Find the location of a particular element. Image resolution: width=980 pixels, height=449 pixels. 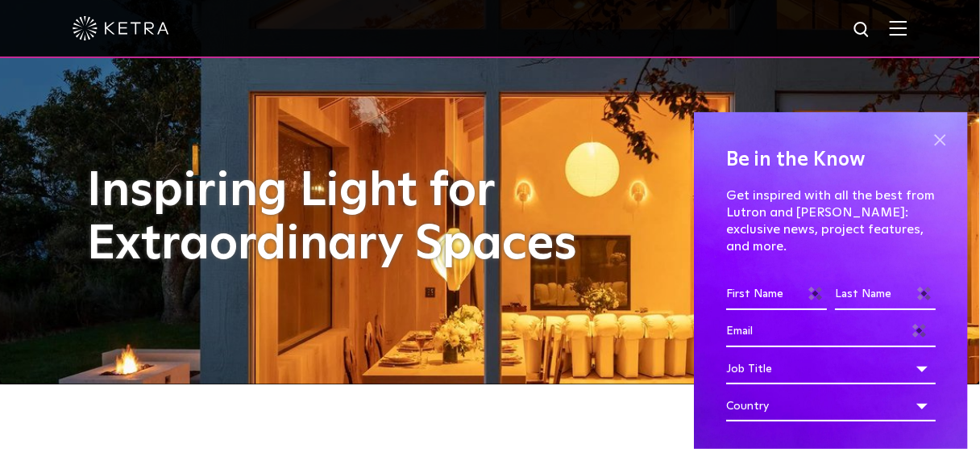

img: search icon is located at coordinates (862, 30).